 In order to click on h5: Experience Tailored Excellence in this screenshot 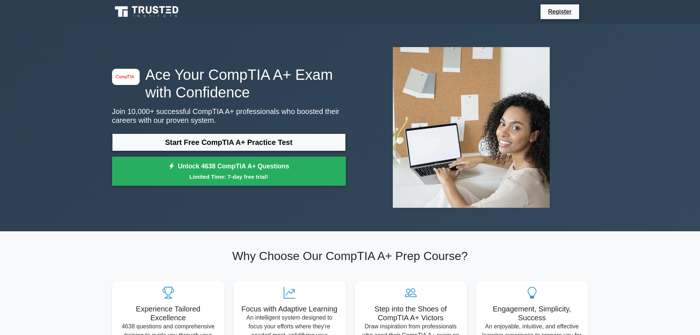, I will do `click(168, 313)`.